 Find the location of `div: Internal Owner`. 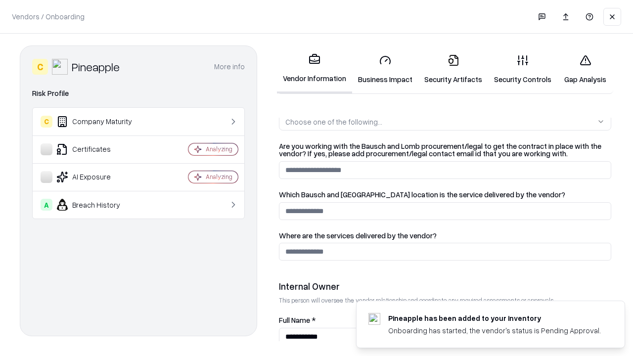

div: Internal Owner is located at coordinates (445, 286).